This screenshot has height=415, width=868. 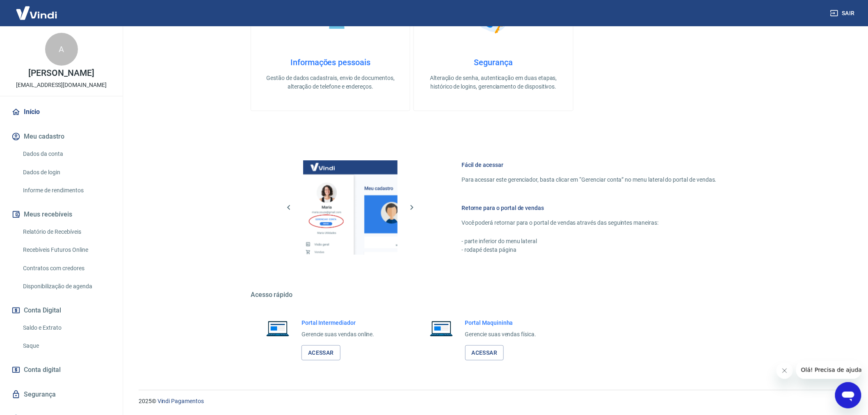 I want to click on div: A, so click(x=61, y=49).